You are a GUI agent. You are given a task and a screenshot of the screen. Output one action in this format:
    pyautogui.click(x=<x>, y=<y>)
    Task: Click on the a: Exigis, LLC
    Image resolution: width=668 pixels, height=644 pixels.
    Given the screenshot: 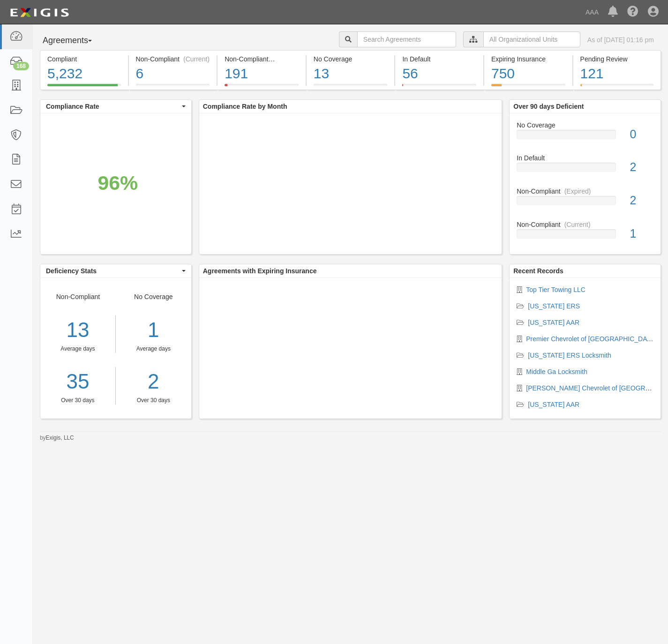 What is the action you would take?
    pyautogui.click(x=60, y=438)
    